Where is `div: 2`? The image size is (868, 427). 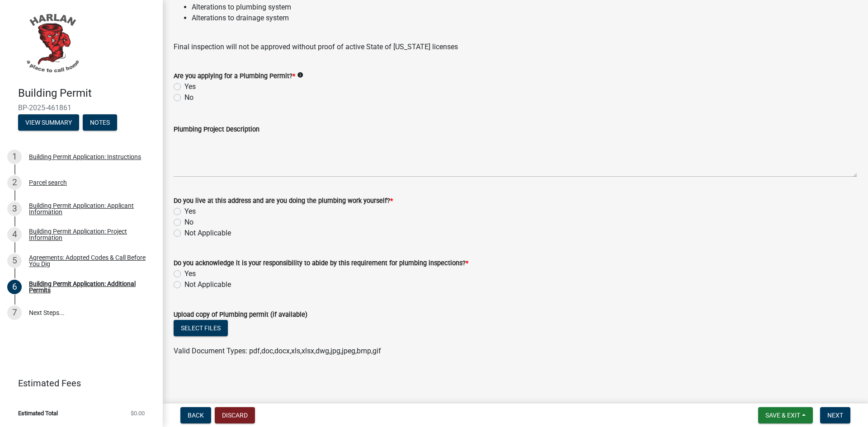 div: 2 is located at coordinates (15, 183).